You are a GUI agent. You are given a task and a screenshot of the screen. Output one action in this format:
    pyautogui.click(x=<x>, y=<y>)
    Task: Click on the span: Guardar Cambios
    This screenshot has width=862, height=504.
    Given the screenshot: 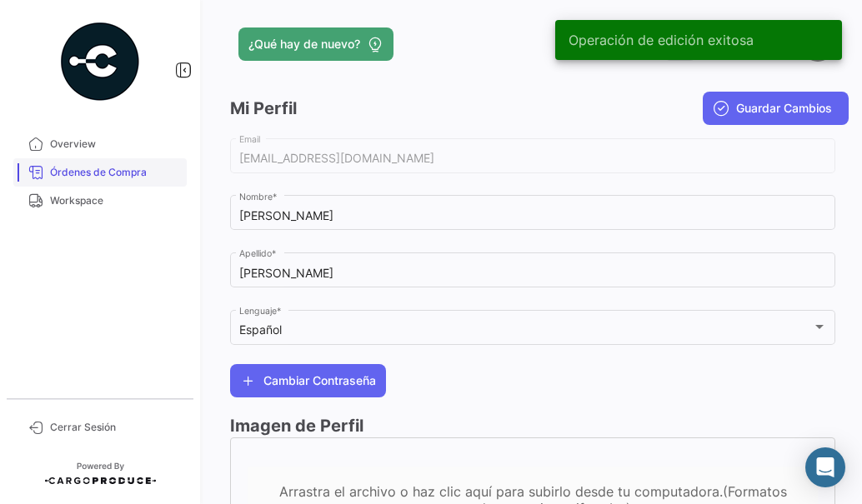 What is the action you would take?
    pyautogui.click(x=783, y=109)
    